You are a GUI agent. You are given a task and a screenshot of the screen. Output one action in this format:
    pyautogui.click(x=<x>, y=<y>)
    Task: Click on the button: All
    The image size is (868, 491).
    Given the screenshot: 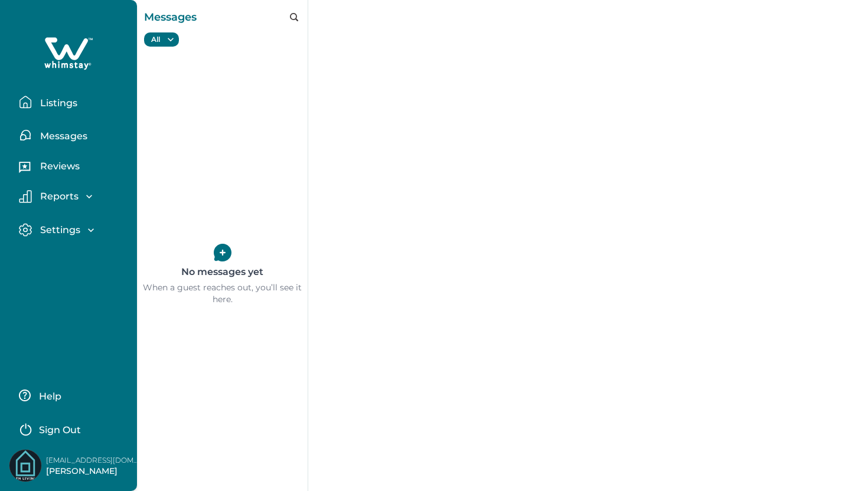 What is the action you would take?
    pyautogui.click(x=161, y=40)
    